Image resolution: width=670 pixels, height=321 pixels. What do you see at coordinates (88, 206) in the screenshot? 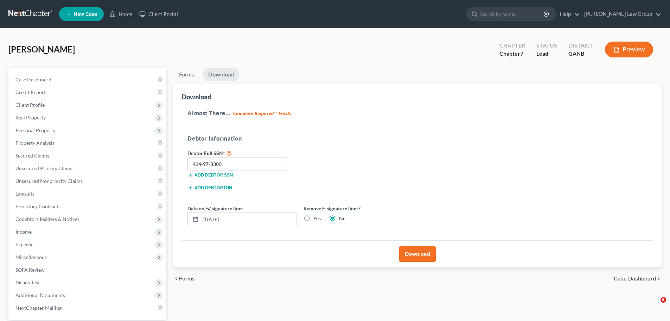
I see `a: Executory Contracts` at bounding box center [88, 206].